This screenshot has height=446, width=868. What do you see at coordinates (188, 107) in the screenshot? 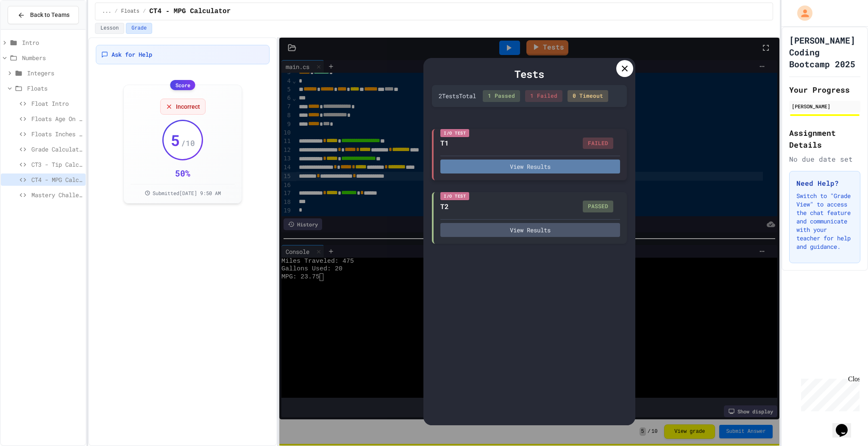
I see `span: Incorrect` at bounding box center [188, 107].